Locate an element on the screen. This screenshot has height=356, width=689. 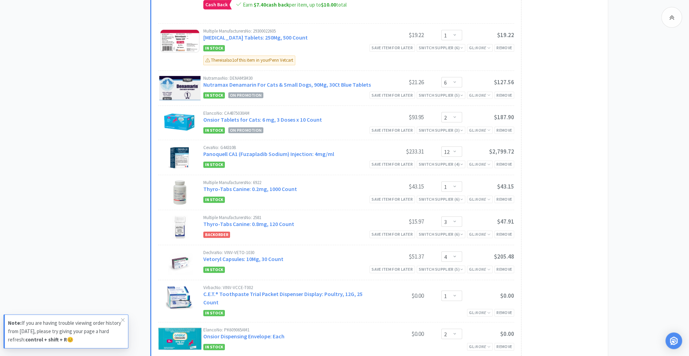
img: f41358ff0fa3466499341367abbf2908_18982.png is located at coordinates (180, 228).